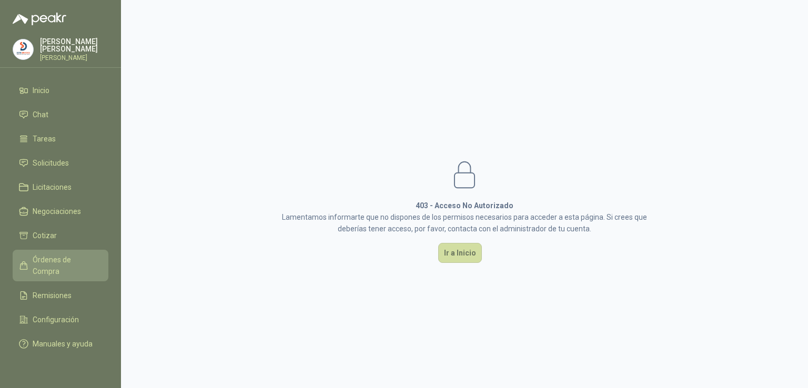 This screenshot has height=388, width=808. Describe the element at coordinates (61, 163) in the screenshot. I see `a: Solicitudes` at that location.